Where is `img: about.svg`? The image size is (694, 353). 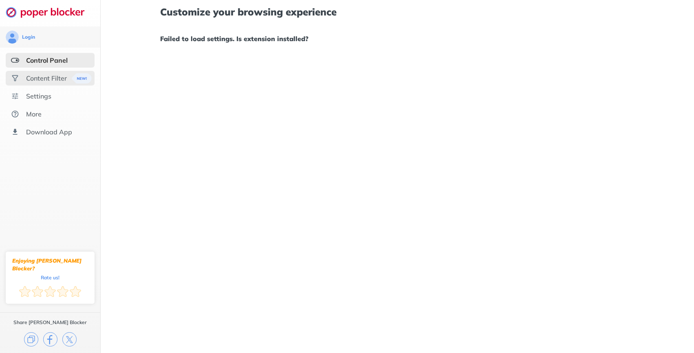
img: about.svg is located at coordinates (15, 114).